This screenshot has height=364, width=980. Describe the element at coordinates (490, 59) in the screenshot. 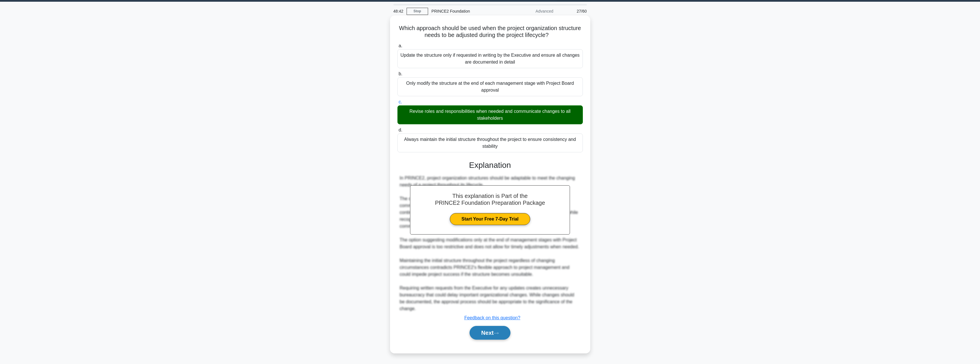

I see `div: Update the structure only if requested in writing by the Executive and ensure all changes are doc...` at that location.